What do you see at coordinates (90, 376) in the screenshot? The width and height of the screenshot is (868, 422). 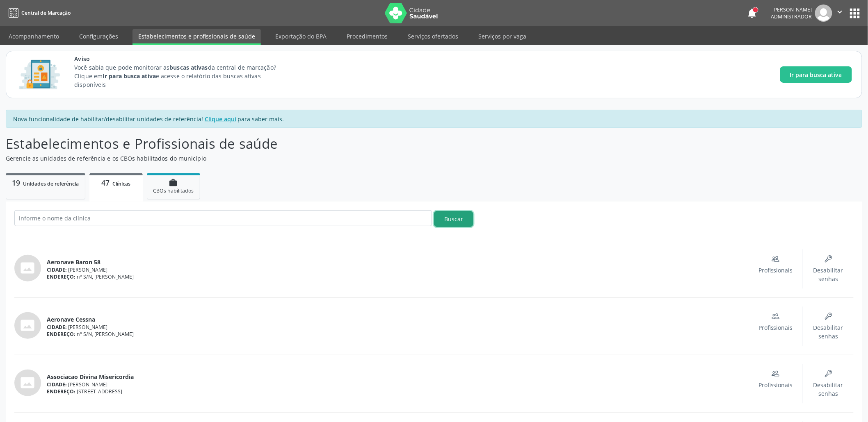 I see `span: Associacao Divina Misericordia` at bounding box center [90, 376].